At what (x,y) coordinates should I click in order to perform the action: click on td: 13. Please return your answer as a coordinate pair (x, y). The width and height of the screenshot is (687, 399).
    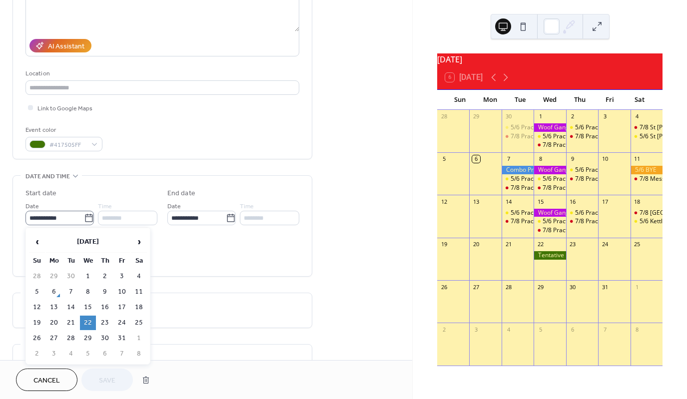
    Looking at the image, I should click on (54, 307).